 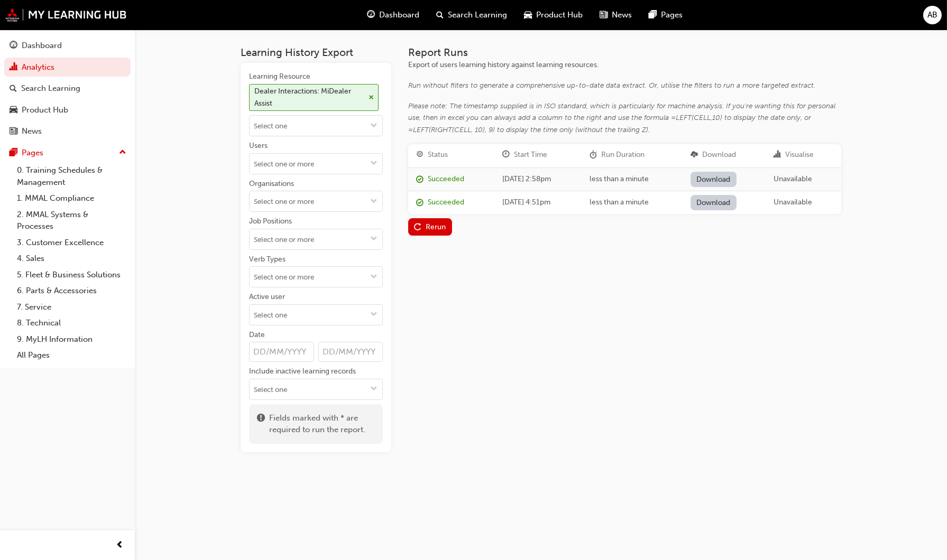 I want to click on div: Download, so click(x=719, y=155).